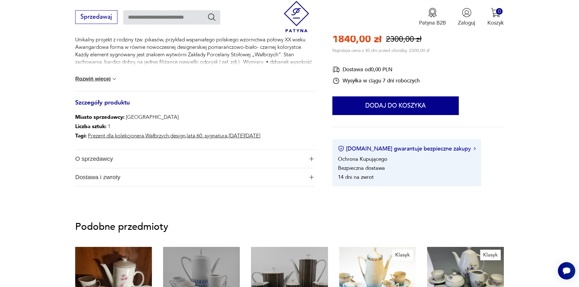 The width and height of the screenshot is (579, 287). Describe the element at coordinates (212, 17) in the screenshot. I see `button: Szukaj` at that location.